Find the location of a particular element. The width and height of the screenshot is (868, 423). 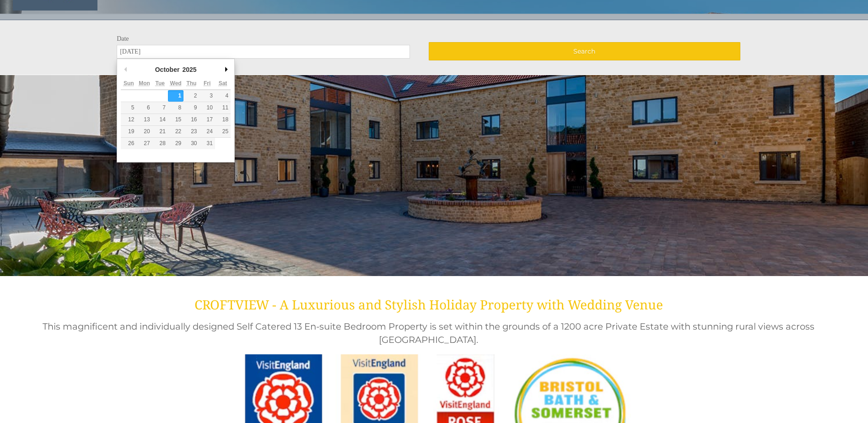

button: 12 is located at coordinates (128, 119).